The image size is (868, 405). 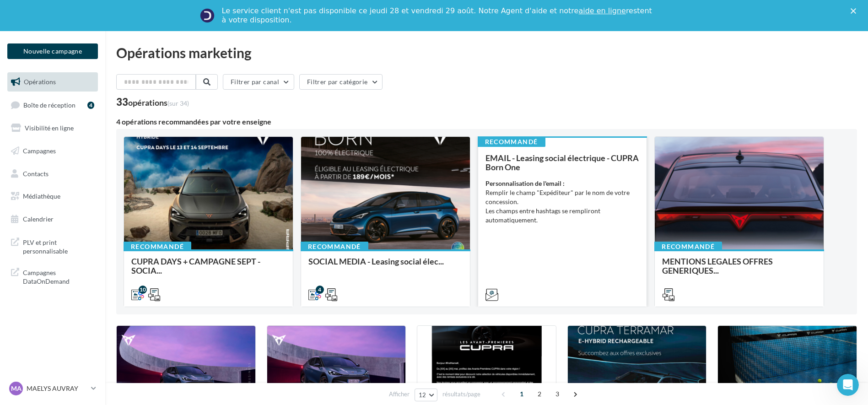 What do you see at coordinates (36, 173) in the screenshot?
I see `span: Contacts` at bounding box center [36, 173].